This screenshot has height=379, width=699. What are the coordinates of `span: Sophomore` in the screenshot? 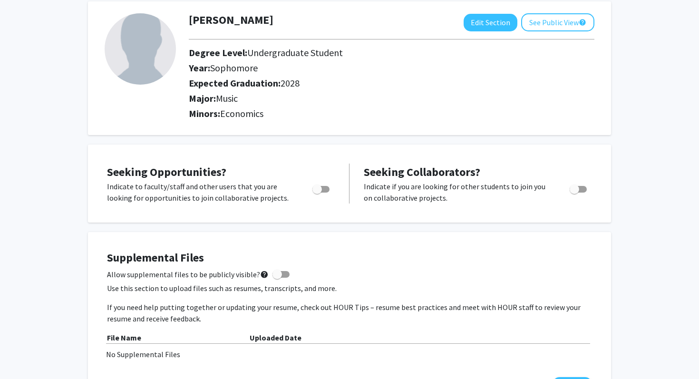 It's located at (234, 68).